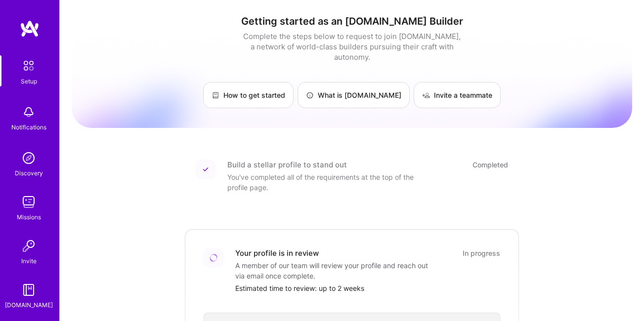  What do you see at coordinates (29, 173) in the screenshot?
I see `div: Discovery` at bounding box center [29, 173].